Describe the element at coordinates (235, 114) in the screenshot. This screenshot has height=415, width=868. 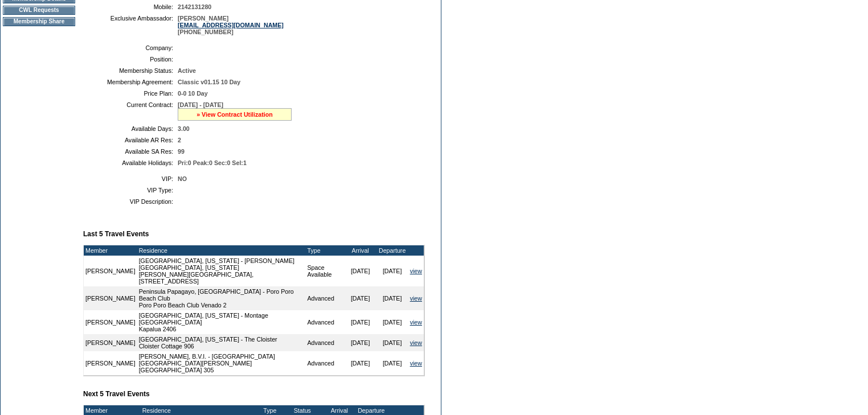
I see `a: » View Contract Utilization` at that location.